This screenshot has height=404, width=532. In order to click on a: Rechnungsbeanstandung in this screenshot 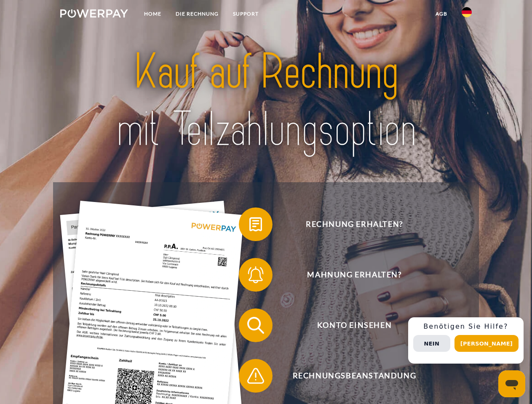, I will do `click(348, 376)`.